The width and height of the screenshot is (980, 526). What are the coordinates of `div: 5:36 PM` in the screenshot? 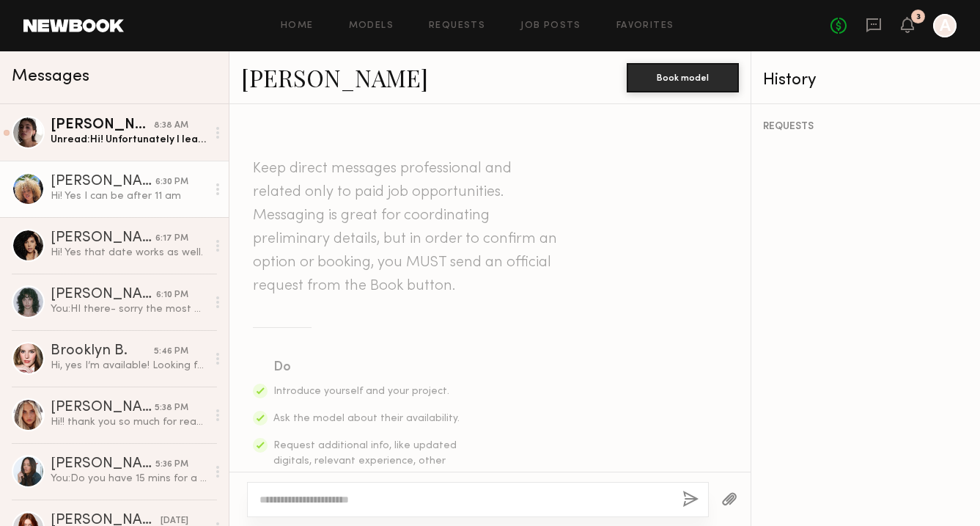 It's located at (172, 464).